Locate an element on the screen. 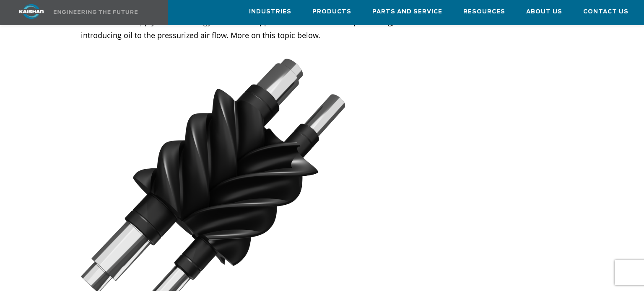  span: Parts and Service is located at coordinates (407, 12).